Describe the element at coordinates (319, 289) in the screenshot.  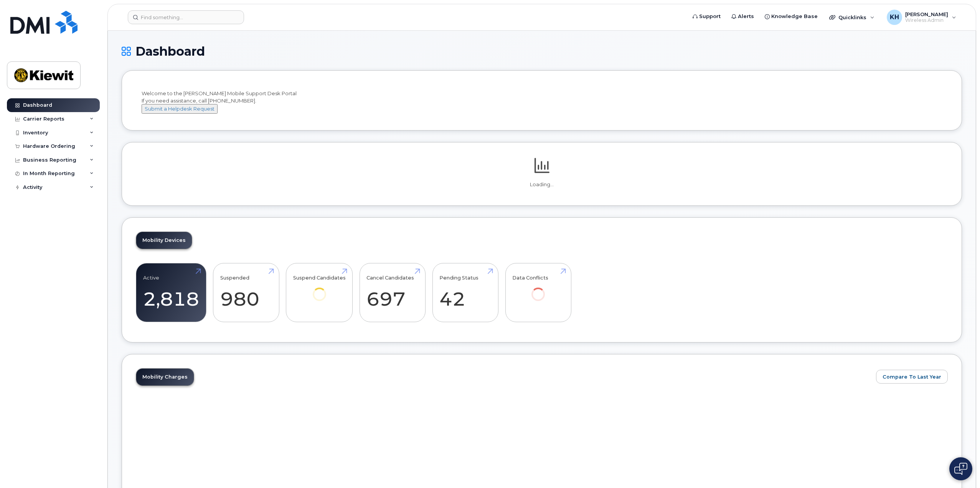
I see `a: Suspend Candidates` at that location.